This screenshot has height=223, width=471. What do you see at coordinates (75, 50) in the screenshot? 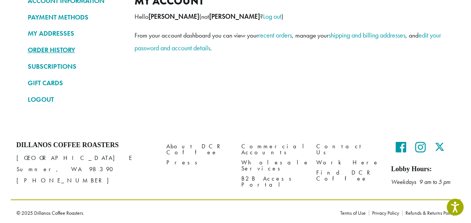
I see `a: ORDER HISTORY` at bounding box center [75, 50].